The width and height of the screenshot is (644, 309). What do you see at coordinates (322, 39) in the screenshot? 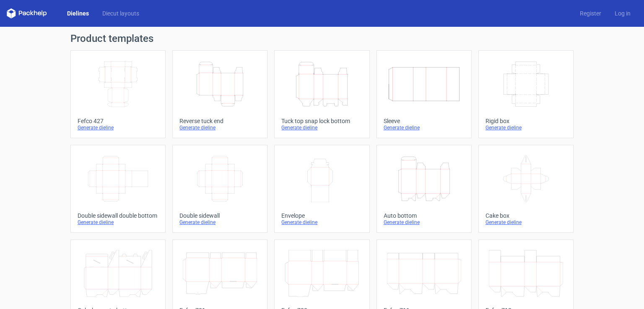
I see `h1: Product templates` at bounding box center [322, 39].